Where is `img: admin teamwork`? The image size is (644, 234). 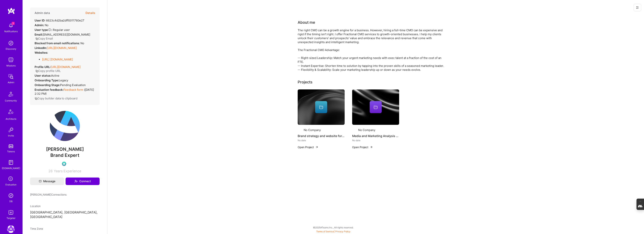
img: admin teamwork is located at coordinates (11, 77).